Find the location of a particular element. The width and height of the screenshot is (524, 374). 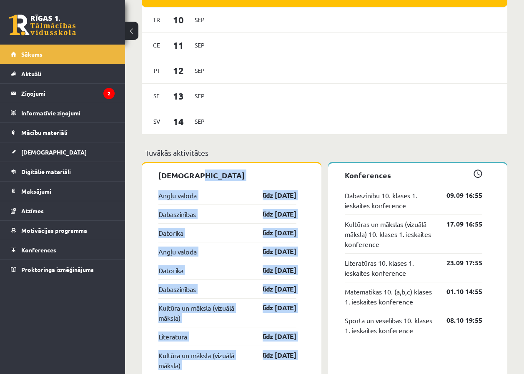

a: 08.10 19:55 is located at coordinates (458, 320).